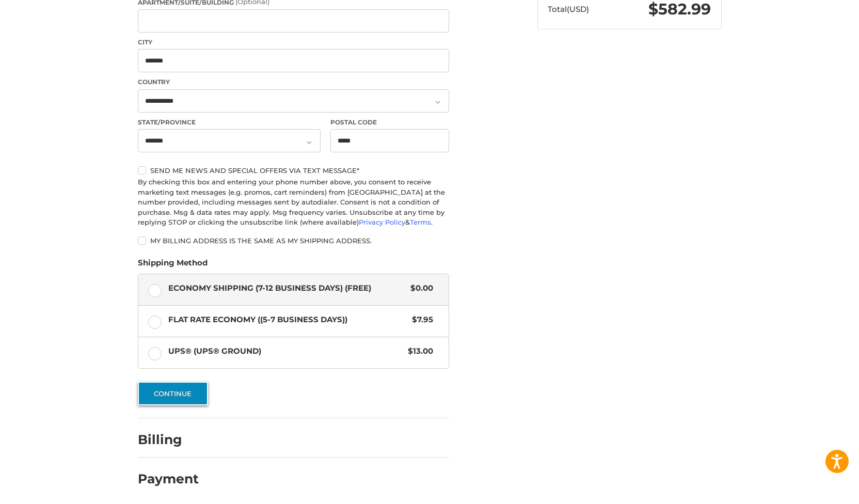 The height and width of the screenshot is (504, 859). Describe the element at coordinates (168, 440) in the screenshot. I see `h2: Billing` at that location.